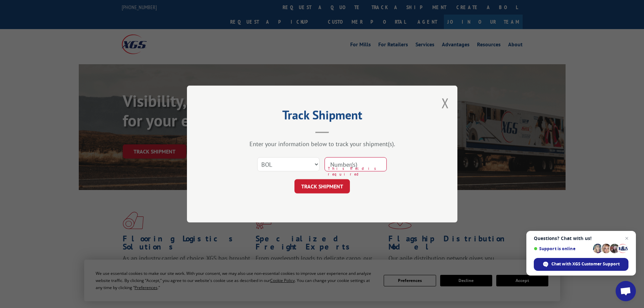 The width and height of the screenshot is (644, 308). What do you see at coordinates (626, 291) in the screenshot?
I see `div: Open chat` at bounding box center [626, 291].